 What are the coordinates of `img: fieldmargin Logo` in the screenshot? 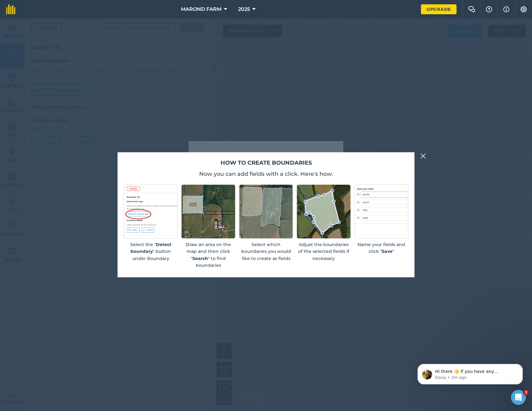 It's located at (11, 9).